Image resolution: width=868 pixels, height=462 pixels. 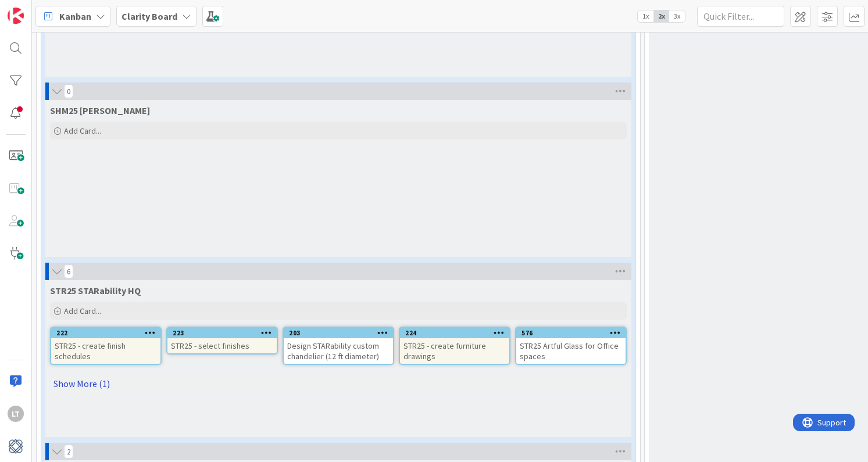 What do you see at coordinates (455, 351) in the screenshot?
I see `div: STR25 - create furniture drawings` at bounding box center [455, 351].